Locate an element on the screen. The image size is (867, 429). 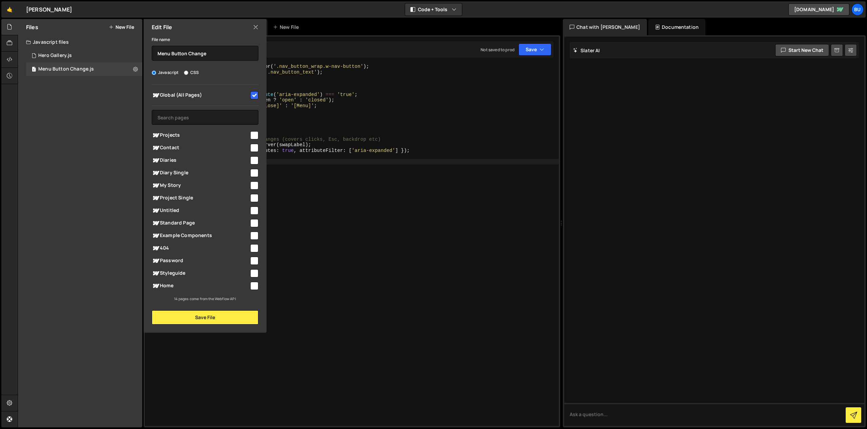
span: Projects is located at coordinates (201, 135).